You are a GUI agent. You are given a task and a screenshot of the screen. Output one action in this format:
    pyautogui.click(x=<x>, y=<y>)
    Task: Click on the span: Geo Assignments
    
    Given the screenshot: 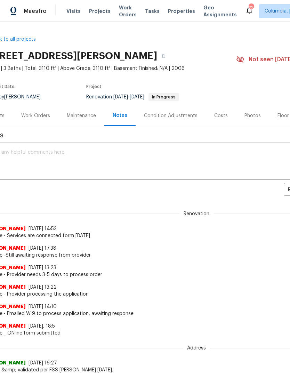 What is the action you would take?
    pyautogui.click(x=220, y=11)
    